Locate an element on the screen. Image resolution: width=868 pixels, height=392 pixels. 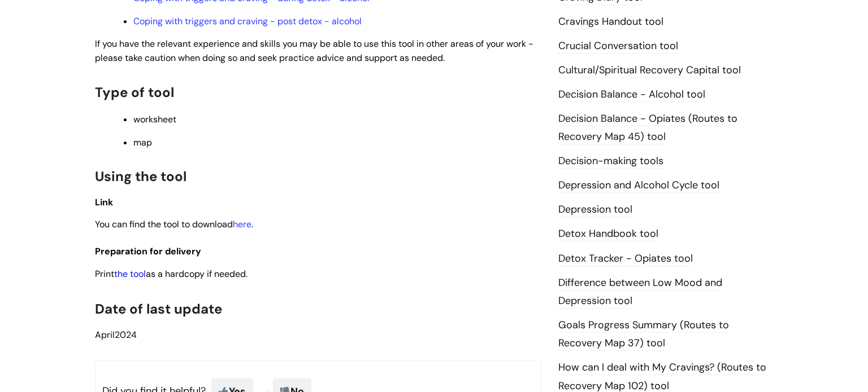
span: worksheet is located at coordinates (155, 119).